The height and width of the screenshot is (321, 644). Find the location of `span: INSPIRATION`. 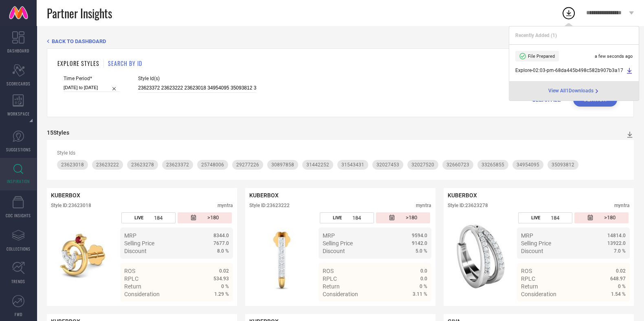

span: INSPIRATION is located at coordinates (19, 181).